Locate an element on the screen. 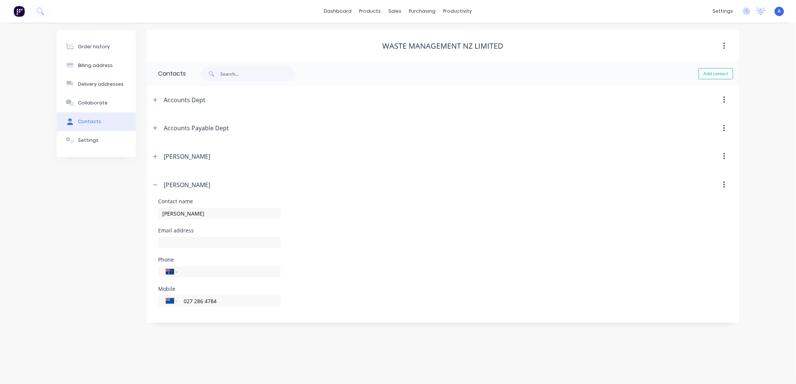 The width and height of the screenshot is (796, 384). div: Order history is located at coordinates (94, 47).